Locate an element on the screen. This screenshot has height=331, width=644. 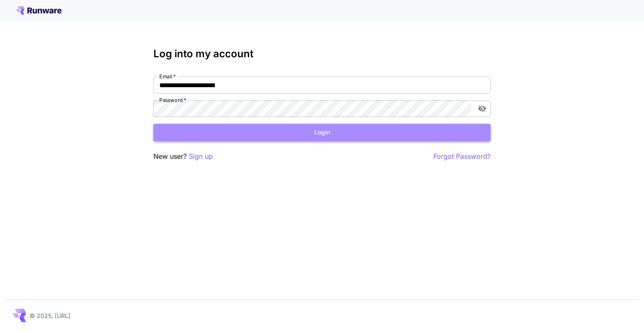
p: Forgot Password? is located at coordinates (462, 157).